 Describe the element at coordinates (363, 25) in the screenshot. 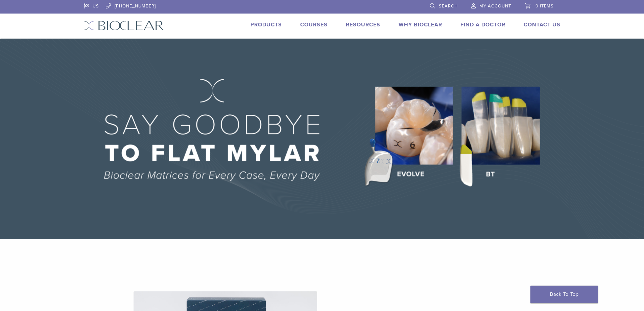

I see `a: Resources` at that location.